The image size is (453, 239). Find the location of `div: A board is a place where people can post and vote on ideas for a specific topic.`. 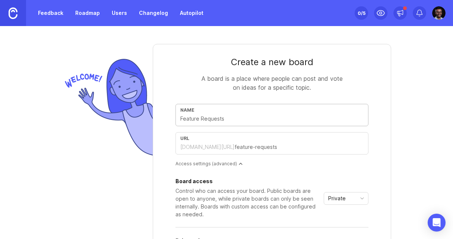

div: A board is a place where people can post and vote on ideas for a specific topic. is located at coordinates (272, 83).